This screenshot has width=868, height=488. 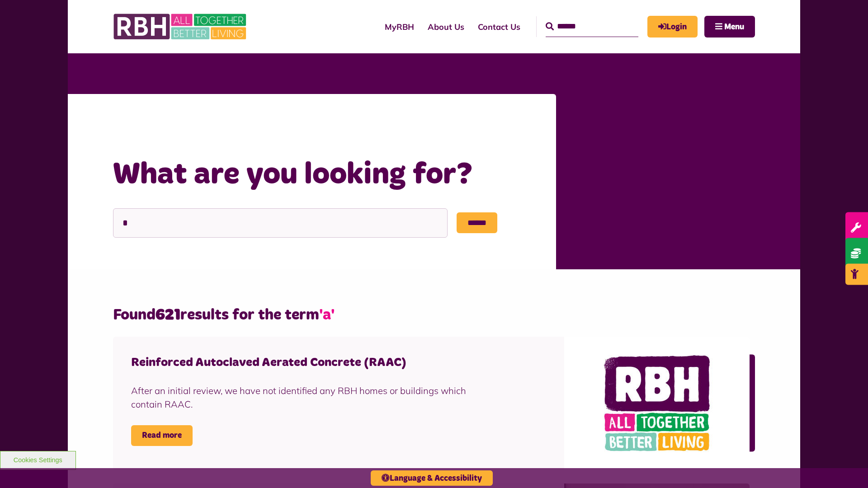 I want to click on span: 'a', so click(x=326, y=315).